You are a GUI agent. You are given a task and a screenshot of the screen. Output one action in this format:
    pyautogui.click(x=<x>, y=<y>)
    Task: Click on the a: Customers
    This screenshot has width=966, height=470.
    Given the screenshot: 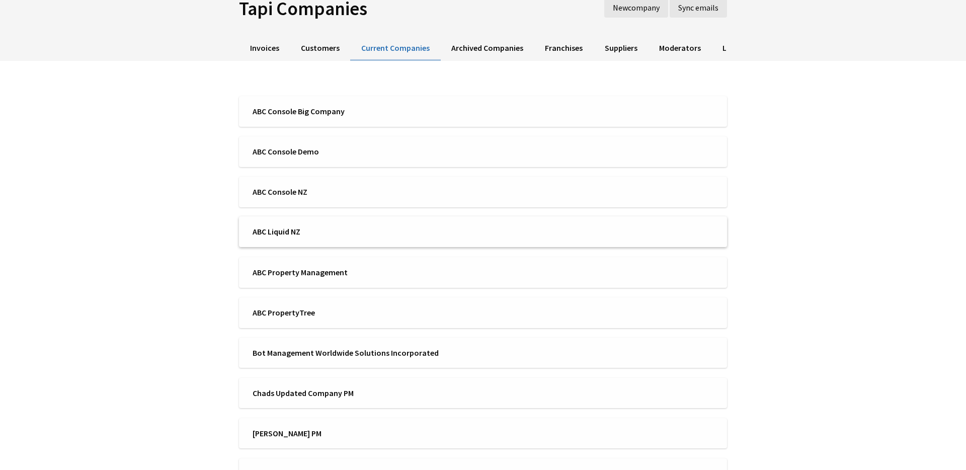 What is the action you would take?
    pyautogui.click(x=320, y=48)
    